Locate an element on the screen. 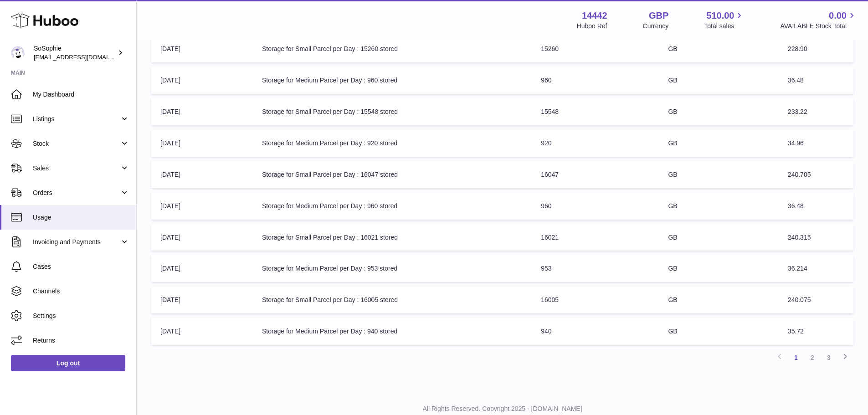 The height and width of the screenshot is (415, 868). a: 1 is located at coordinates (796, 357).